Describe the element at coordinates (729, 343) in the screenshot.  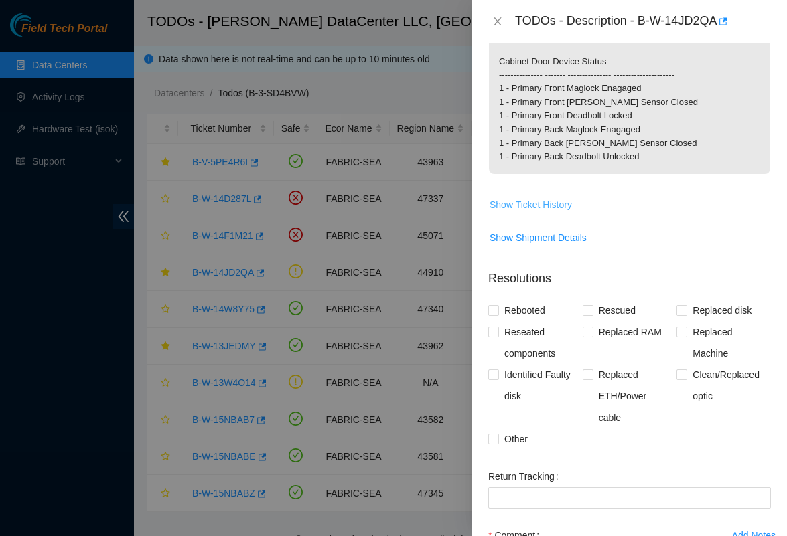
I see `span: Replaced Machine` at that location.